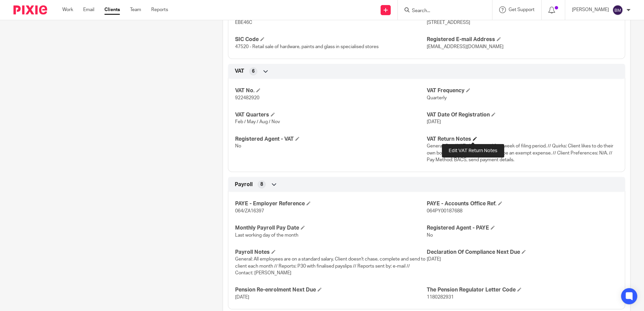 This screenshot has height=311, width=644. I want to click on span: 6, so click(254, 71).